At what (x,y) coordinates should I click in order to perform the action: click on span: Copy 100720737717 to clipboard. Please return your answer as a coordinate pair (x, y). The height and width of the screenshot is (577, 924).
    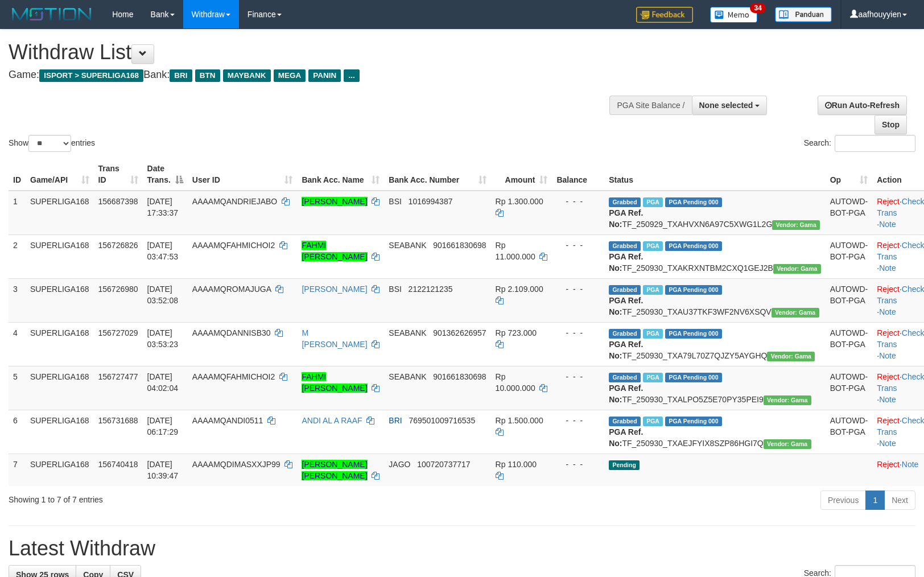
    Looking at the image, I should click on (444, 465).